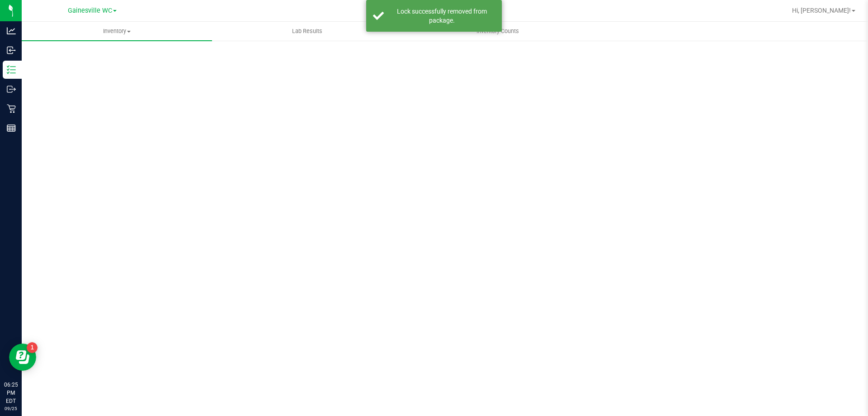  What do you see at coordinates (117, 31) in the screenshot?
I see `span: Inventory` at bounding box center [117, 31].